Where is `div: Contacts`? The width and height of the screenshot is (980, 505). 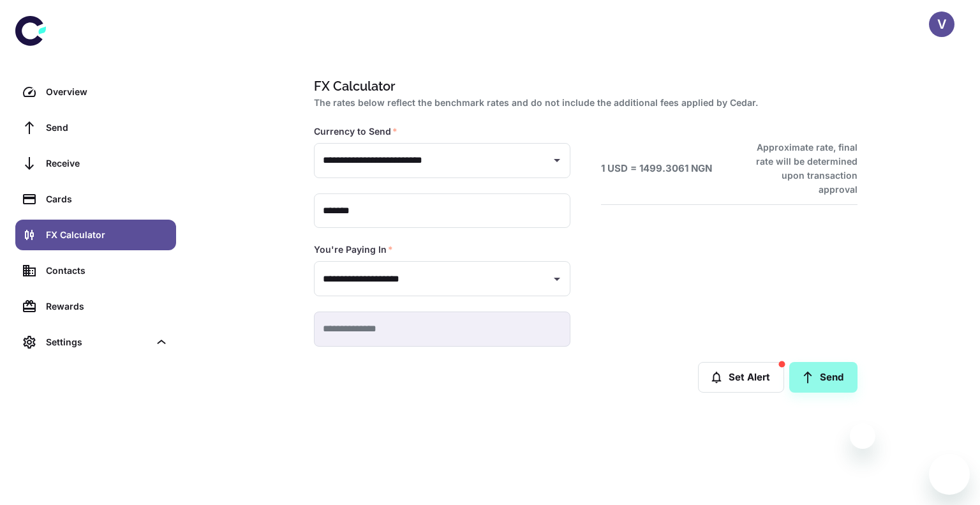
div: Contacts is located at coordinates (107, 271).